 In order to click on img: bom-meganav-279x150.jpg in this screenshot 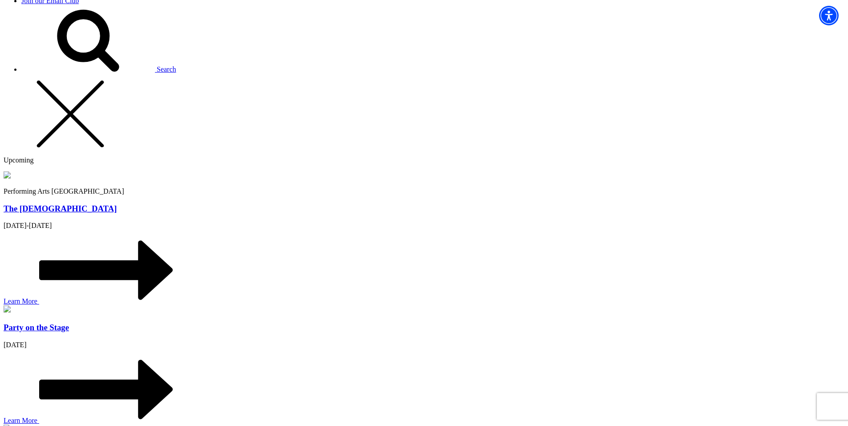, I will do `click(7, 175)`.